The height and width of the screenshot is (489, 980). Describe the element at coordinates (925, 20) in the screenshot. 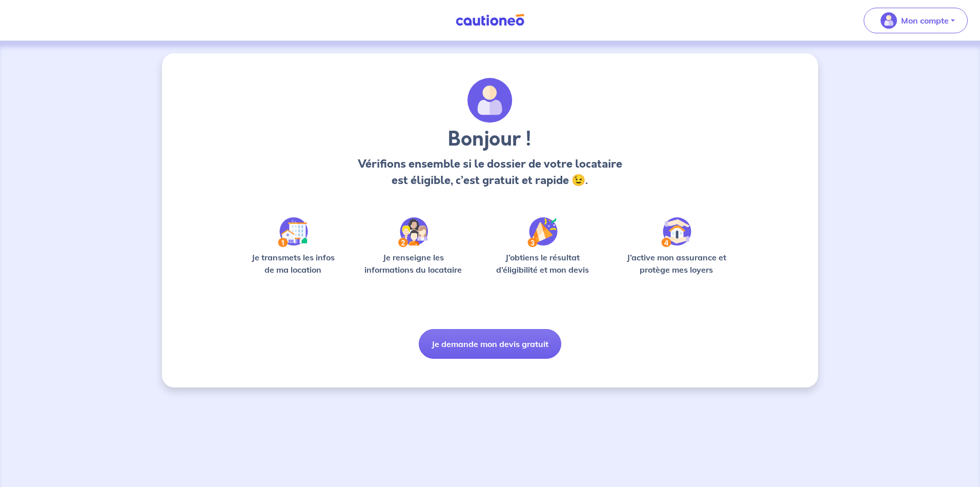

I see `p: Mon compte` at that location.